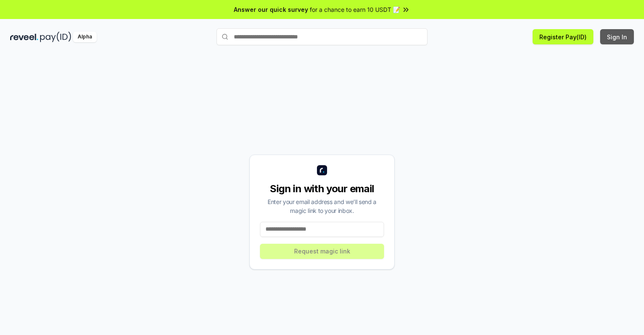 The image size is (644, 335). What do you see at coordinates (55, 37) in the screenshot?
I see `img: pay_id` at bounding box center [55, 37].